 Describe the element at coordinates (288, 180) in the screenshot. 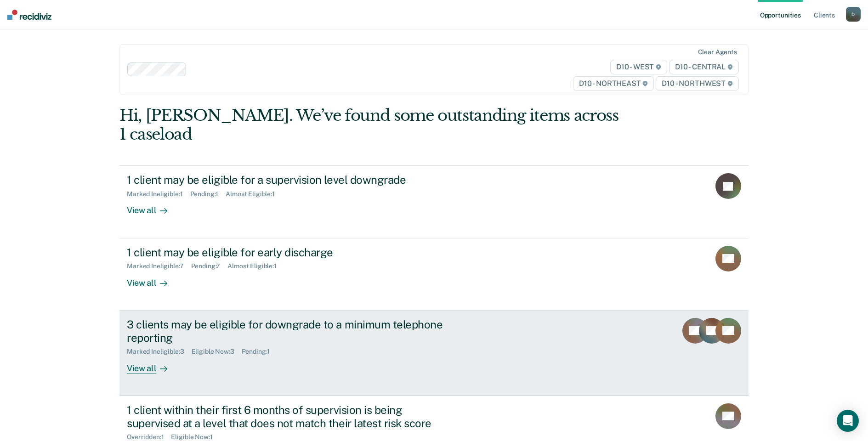

I see `div: 1 client may be eligible for a supervision level downgrade` at that location.